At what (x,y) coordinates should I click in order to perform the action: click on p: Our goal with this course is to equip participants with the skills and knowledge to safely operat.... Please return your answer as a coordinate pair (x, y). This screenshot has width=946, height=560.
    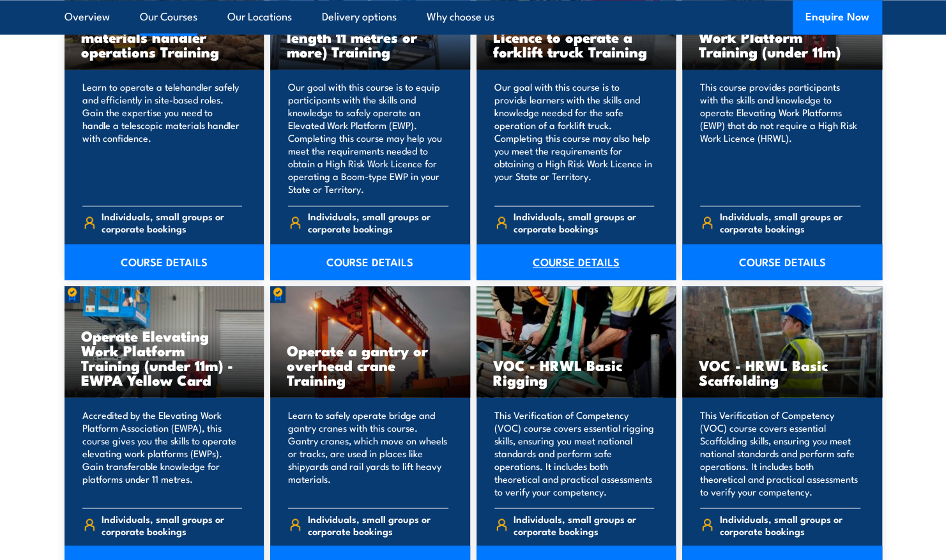
    Looking at the image, I should click on (368, 138).